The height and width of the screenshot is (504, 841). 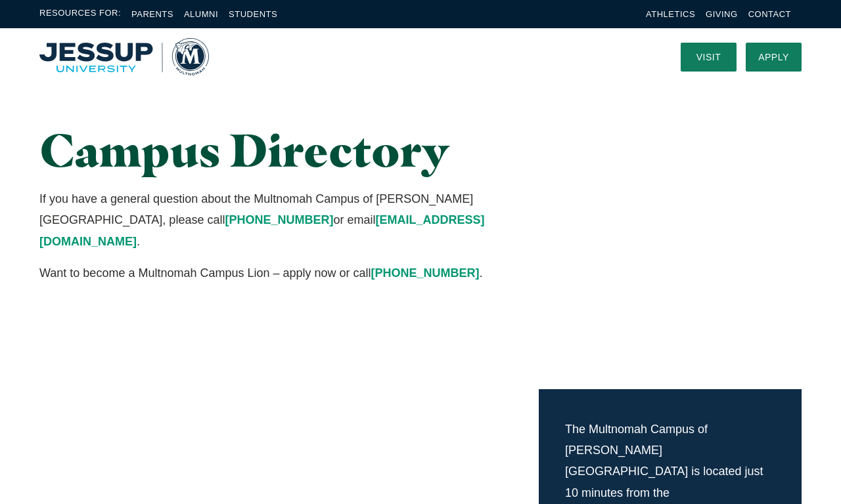 I want to click on a: Visit, so click(x=708, y=57).